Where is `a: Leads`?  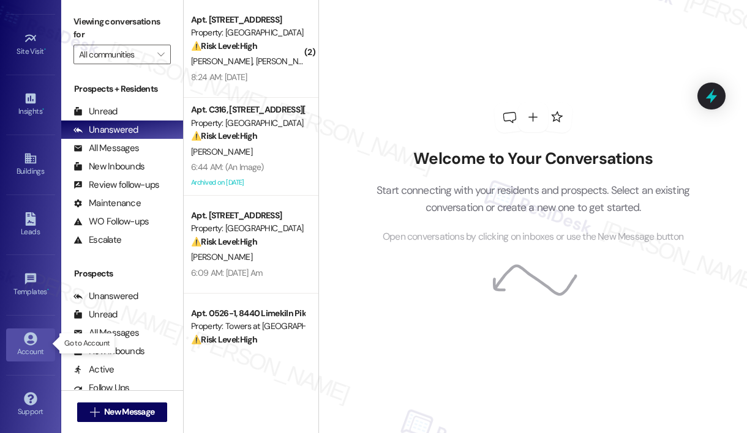
a: Leads is located at coordinates (31, 225).